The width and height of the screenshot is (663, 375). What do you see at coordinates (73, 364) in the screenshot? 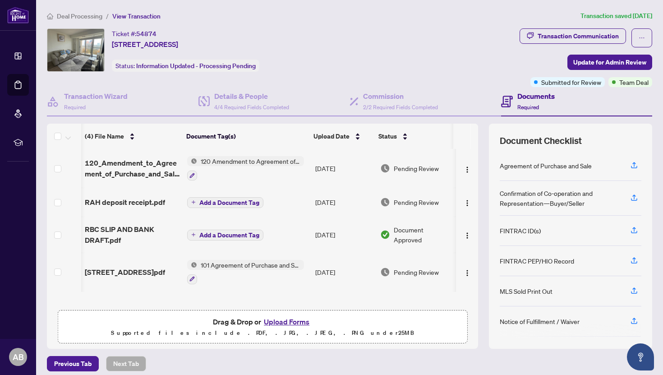
I see `button: Previous Tab` at bounding box center [73, 364].